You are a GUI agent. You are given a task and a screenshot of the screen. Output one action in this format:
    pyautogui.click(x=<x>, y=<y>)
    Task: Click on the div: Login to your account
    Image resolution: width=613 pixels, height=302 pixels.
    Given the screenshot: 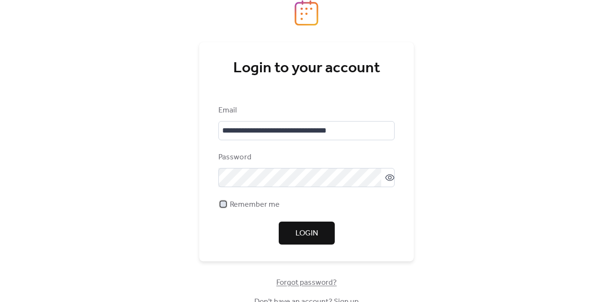 What is the action you would take?
    pyautogui.click(x=307, y=69)
    